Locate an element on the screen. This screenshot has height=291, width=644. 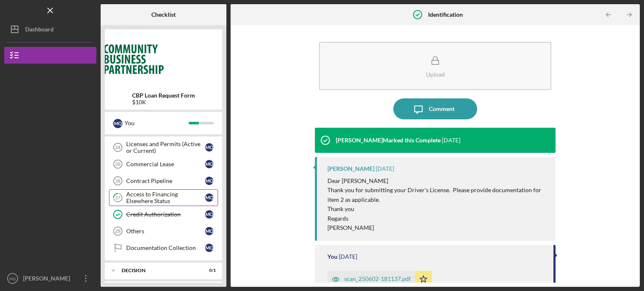
p: Thank you is located at coordinates (438, 209).